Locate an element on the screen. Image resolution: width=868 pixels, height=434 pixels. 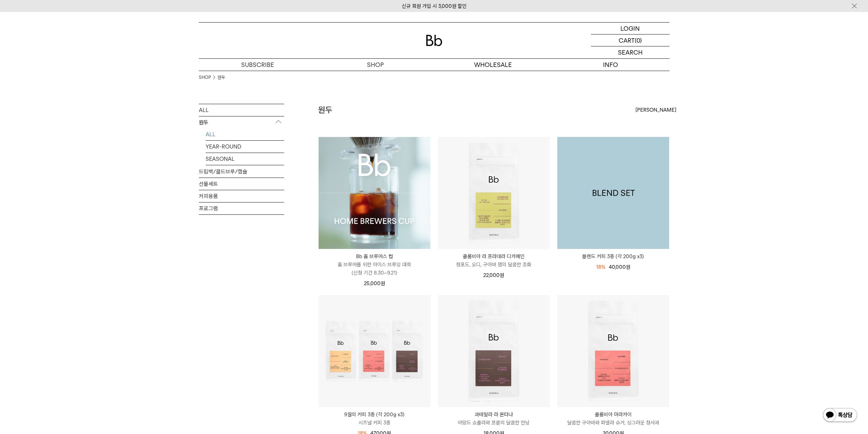
a: 커피용품 is located at coordinates (242, 196).